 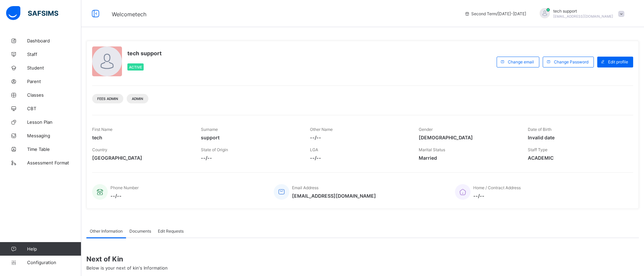 I want to click on span: Admin, so click(x=138, y=99).